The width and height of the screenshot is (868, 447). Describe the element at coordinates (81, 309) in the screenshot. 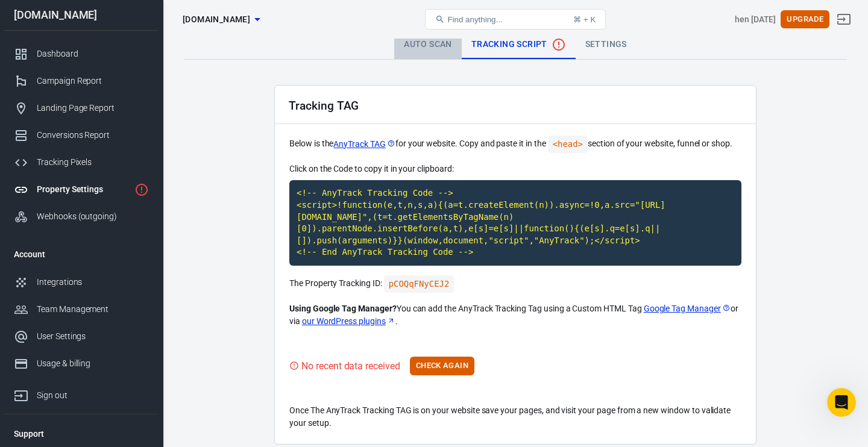

I see `a: Team Management` at that location.